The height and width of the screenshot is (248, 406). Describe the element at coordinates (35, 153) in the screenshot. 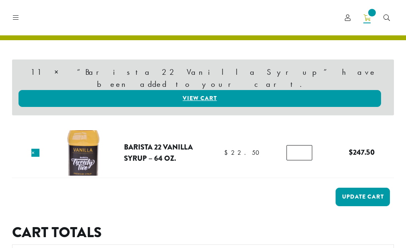

I see `a: Remove this item` at that location.